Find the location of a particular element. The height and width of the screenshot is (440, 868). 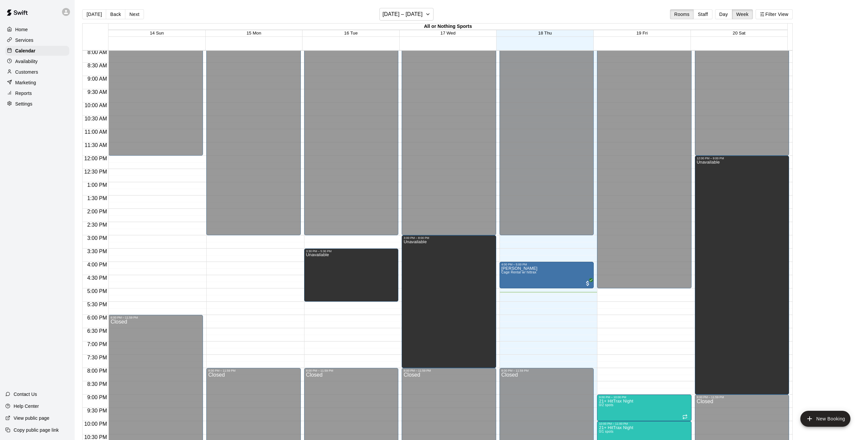

span: 18 Thu is located at coordinates (545, 33).